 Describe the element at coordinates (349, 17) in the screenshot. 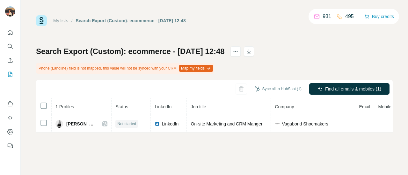

I see `p: 495` at that location.